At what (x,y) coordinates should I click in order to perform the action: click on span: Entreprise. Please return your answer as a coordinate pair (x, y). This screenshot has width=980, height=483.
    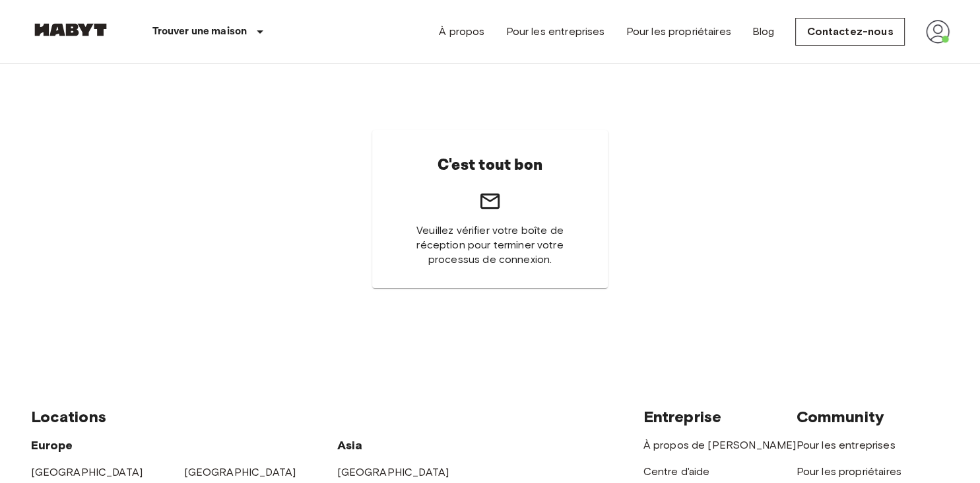
    Looking at the image, I should click on (682, 416).